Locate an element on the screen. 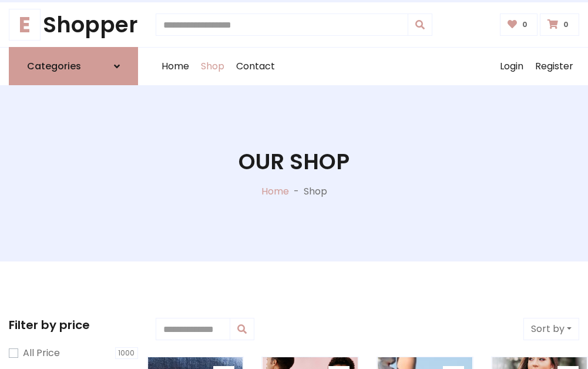 This screenshot has height=369, width=588. a: Categories is located at coordinates (74, 66).